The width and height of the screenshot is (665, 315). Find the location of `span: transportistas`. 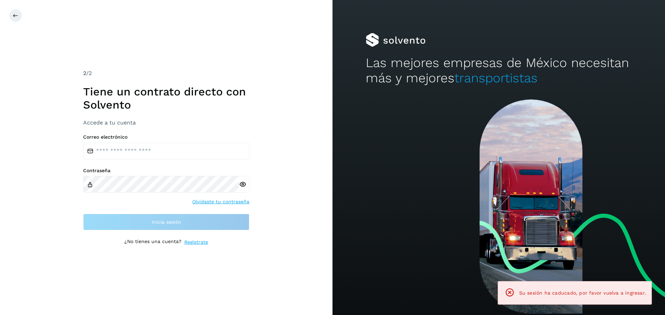

span: transportistas is located at coordinates (496, 78).